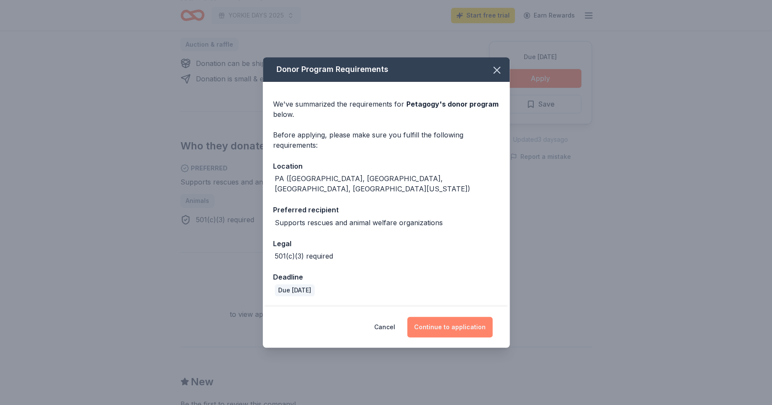 The width and height of the screenshot is (772, 405). What do you see at coordinates (384, 327) in the screenshot?
I see `button: Cancel` at bounding box center [384, 327].